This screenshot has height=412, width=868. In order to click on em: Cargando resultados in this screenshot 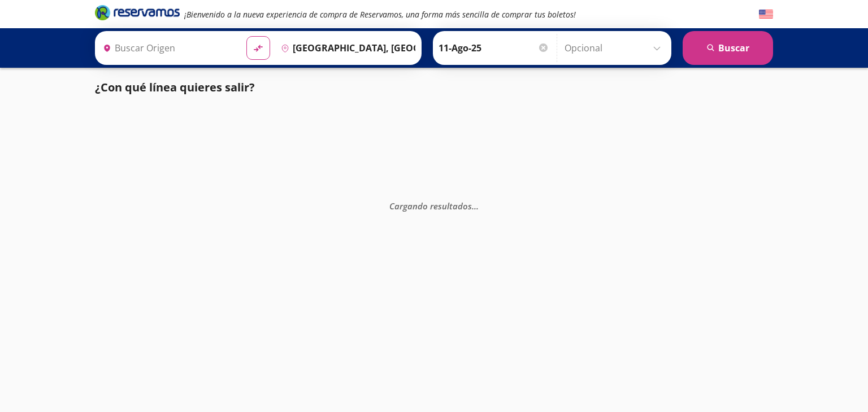, I will do `click(434, 206)`.